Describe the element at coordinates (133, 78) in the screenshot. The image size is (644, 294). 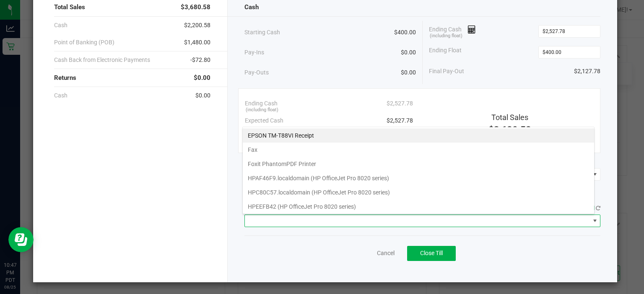
I see `div: Returns` at that location.